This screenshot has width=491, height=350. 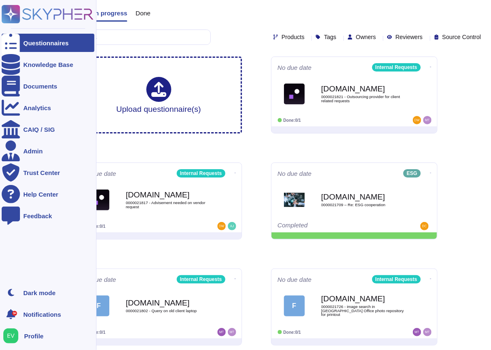 I want to click on a: Feedback, so click(x=48, y=216).